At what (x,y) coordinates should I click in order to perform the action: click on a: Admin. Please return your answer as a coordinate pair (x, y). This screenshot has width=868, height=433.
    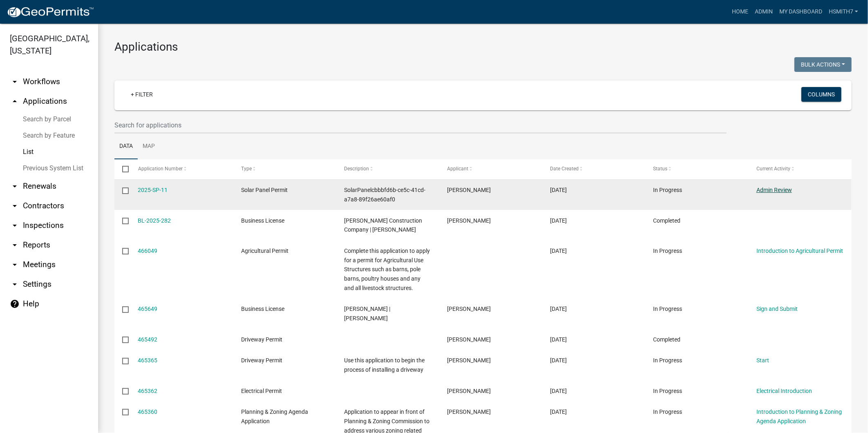
    Looking at the image, I should click on (764, 12).